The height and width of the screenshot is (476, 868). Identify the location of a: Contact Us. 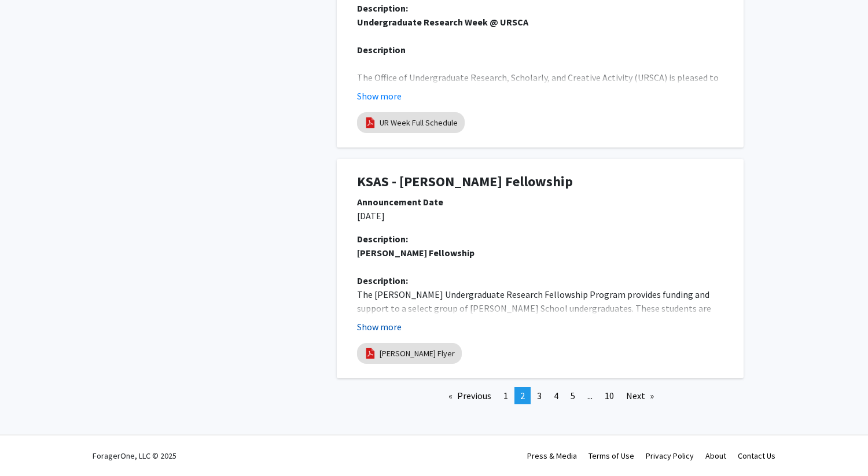
(756, 456).